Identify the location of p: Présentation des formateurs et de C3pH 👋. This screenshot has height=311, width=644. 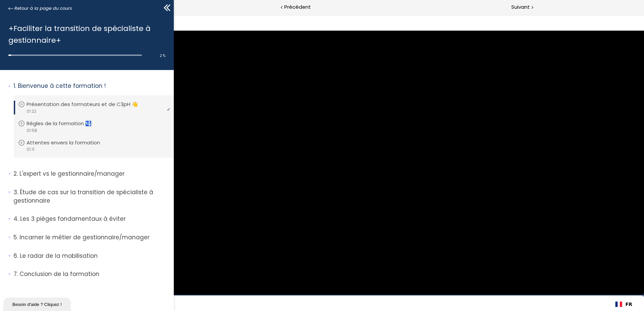
(87, 104).